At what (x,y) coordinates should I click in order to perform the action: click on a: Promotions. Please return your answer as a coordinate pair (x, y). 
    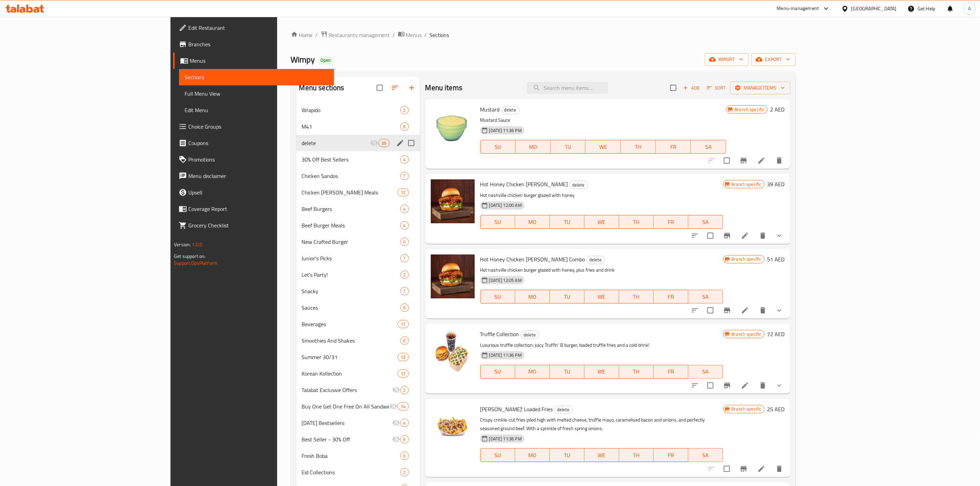
    Looking at the image, I should click on (254, 160).